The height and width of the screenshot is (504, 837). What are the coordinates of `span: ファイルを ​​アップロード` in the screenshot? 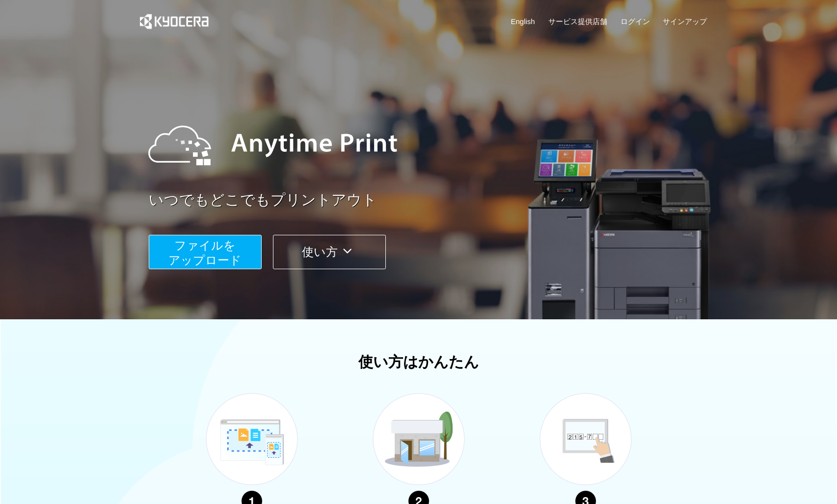 It's located at (204, 252).